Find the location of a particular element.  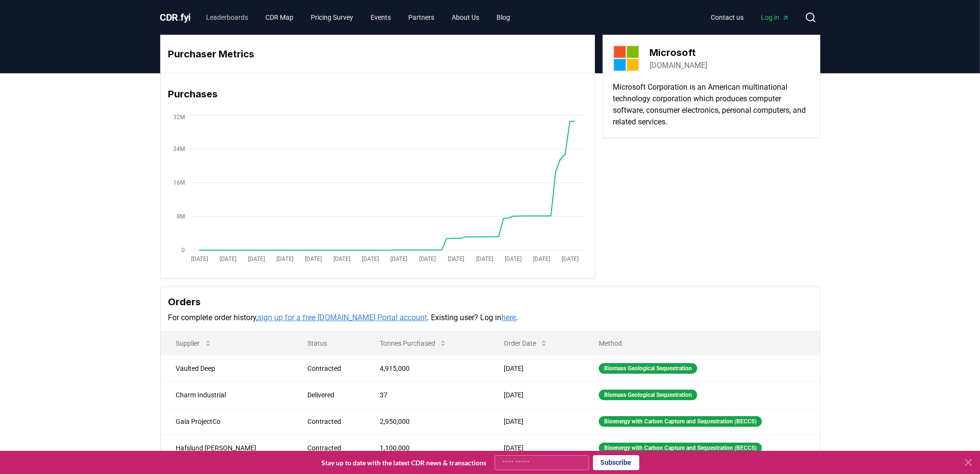

h3: Microsoft is located at coordinates (679, 53).